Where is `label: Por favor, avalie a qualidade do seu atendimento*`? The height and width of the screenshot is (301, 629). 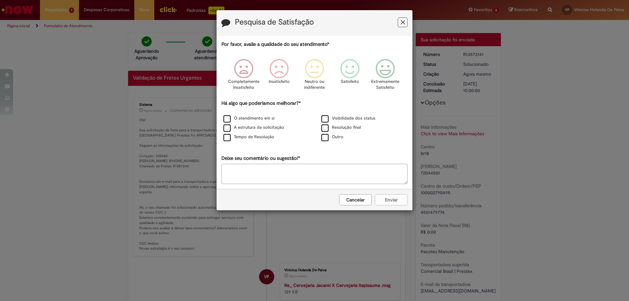 label: Por favor, avalie a qualidade do seu atendimento* is located at coordinates (275, 44).